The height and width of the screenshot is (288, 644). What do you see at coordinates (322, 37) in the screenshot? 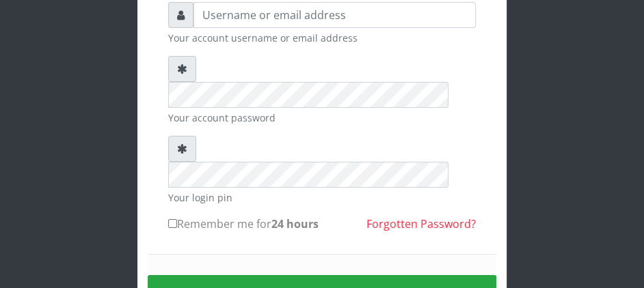
I see `small: Your account username or email address` at bounding box center [322, 37].